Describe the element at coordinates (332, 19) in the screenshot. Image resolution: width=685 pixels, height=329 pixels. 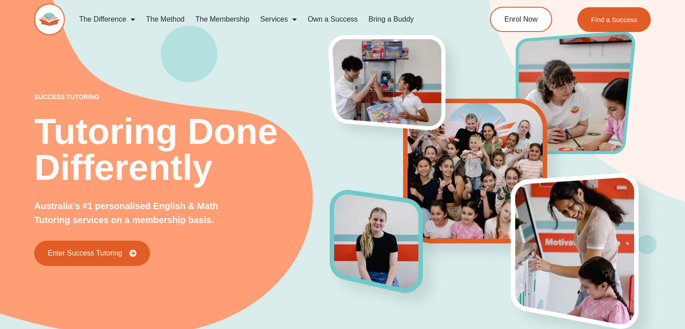
I see `a: Own a Success` at that location.